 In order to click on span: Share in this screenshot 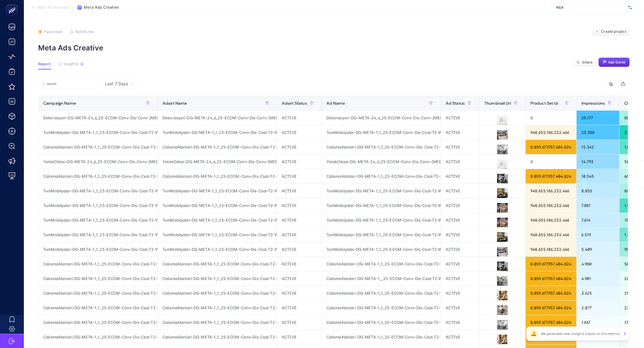, I will do `click(587, 62)`.